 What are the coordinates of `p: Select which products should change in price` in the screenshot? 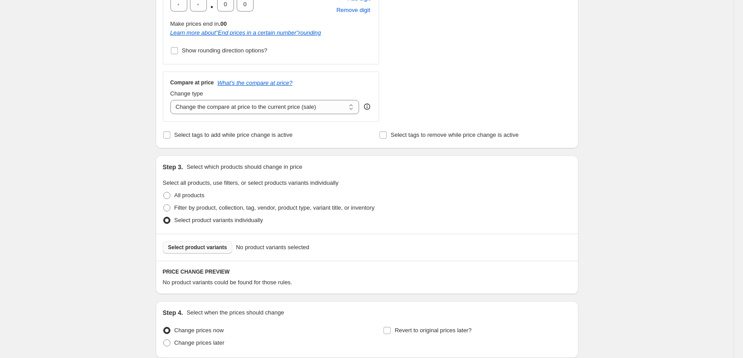 It's located at (244, 167).